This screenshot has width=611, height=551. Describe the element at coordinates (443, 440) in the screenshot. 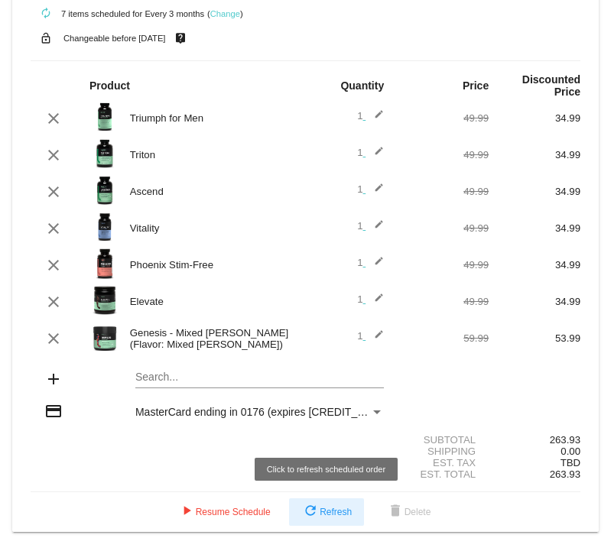

I see `div: Subtotal` at that location.